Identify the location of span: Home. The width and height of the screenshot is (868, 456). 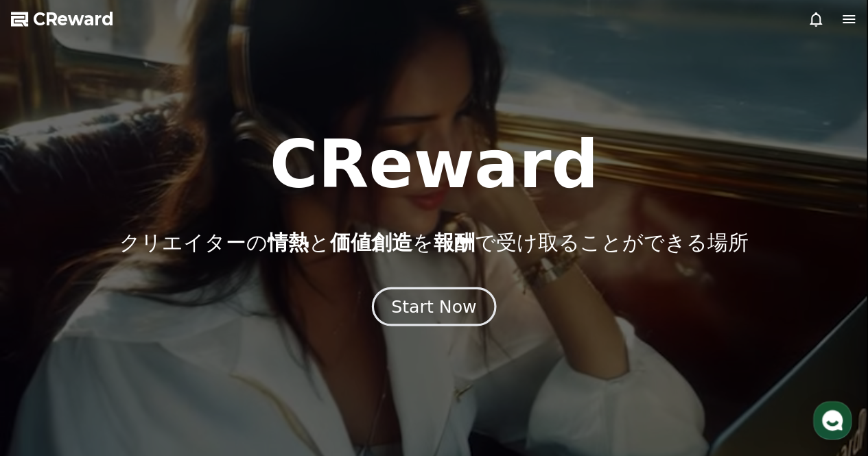
(46, 368).